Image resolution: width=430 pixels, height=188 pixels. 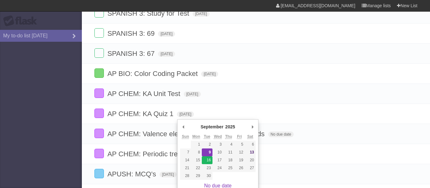 What do you see at coordinates (218, 160) in the screenshot?
I see `button: 17` at bounding box center [218, 160].